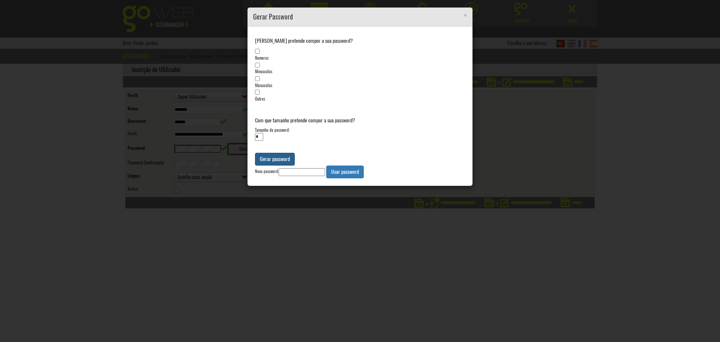 This screenshot has height=342, width=720. What do you see at coordinates (360, 72) in the screenshot?
I see `div: Minusculas` at bounding box center [360, 72].